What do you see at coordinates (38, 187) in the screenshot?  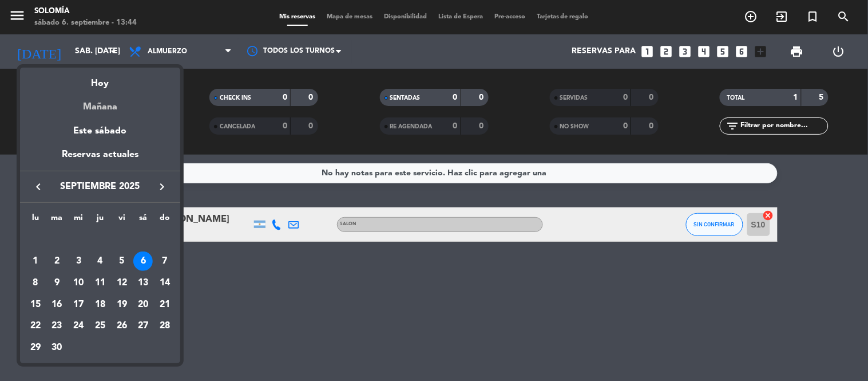 I see `i: keyboard_arrow_left` at bounding box center [38, 187].